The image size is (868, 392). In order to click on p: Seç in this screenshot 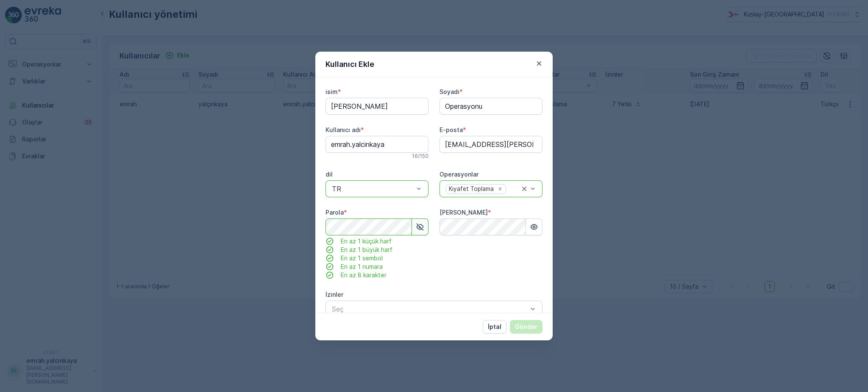, I will do `click(430, 309)`.